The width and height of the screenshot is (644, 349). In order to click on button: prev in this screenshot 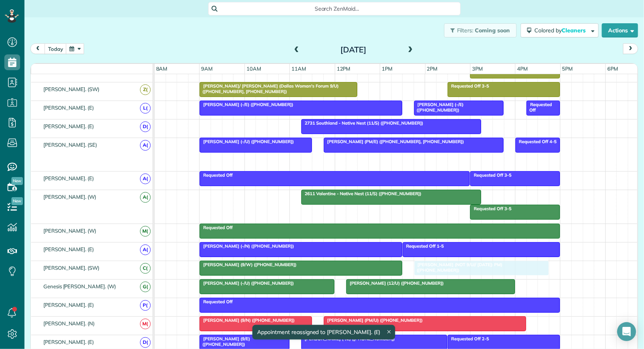, I will do `click(38, 49)`.